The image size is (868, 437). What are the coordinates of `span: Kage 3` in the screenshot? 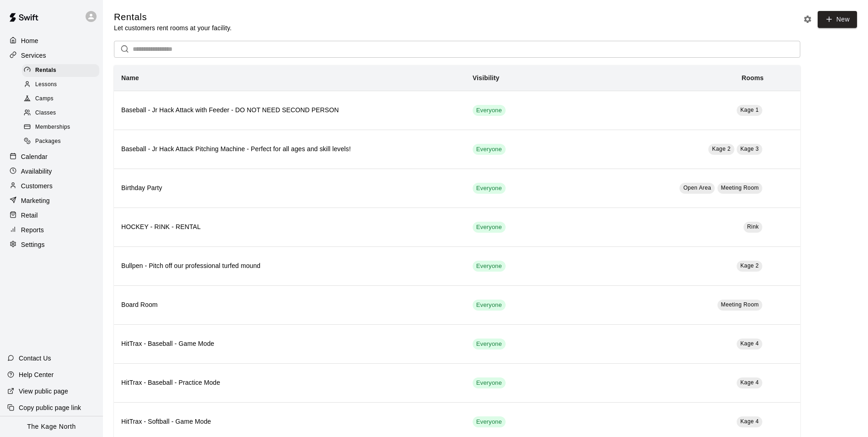 It's located at (749, 149).